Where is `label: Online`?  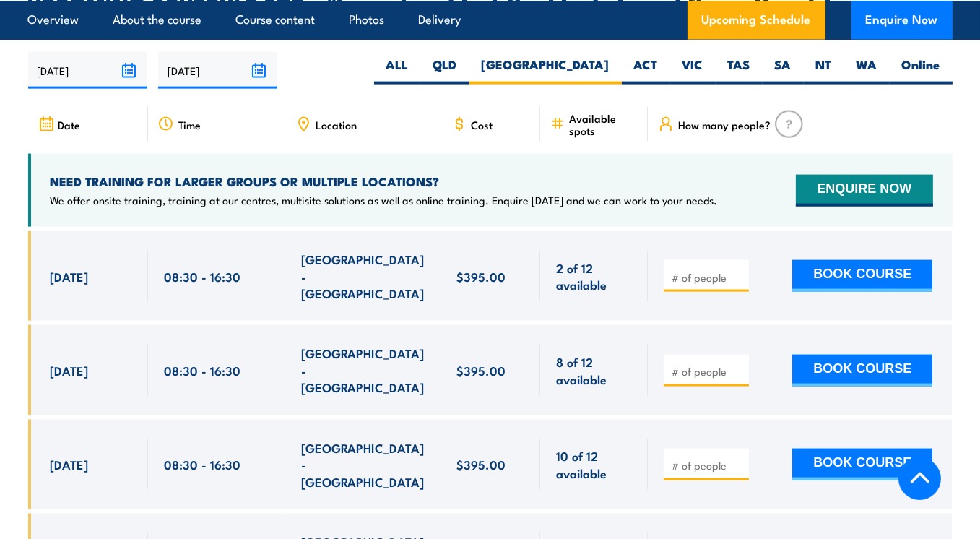 label: Online is located at coordinates (921, 70).